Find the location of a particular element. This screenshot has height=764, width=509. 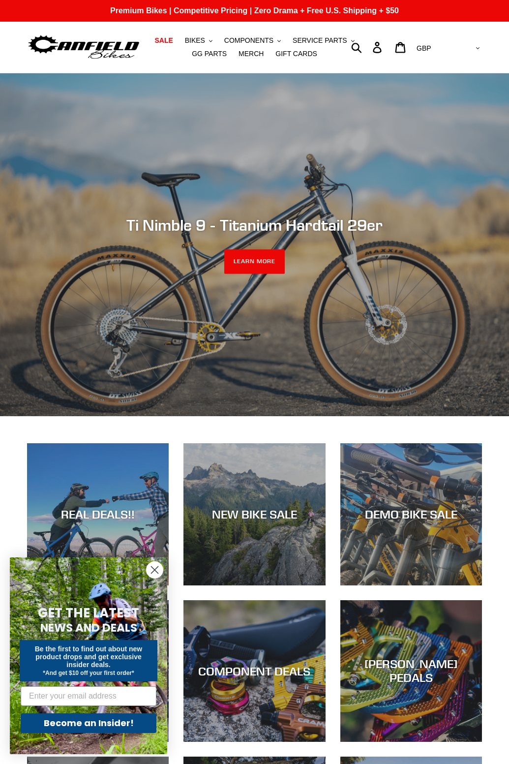

span: *And get $10 off your first order* is located at coordinates (88, 673).